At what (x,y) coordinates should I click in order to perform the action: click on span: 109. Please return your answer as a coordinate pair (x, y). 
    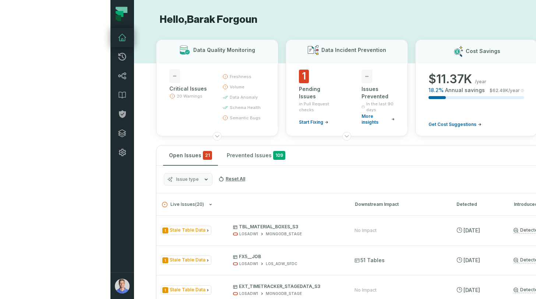
    Looking at the image, I should click on (279, 155).